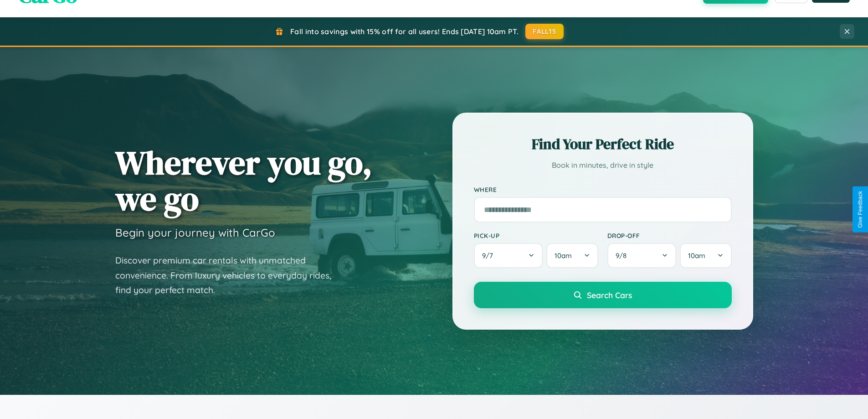 The image size is (868, 419). Describe the element at coordinates (603, 190) in the screenshot. I see `label: Where` at that location.